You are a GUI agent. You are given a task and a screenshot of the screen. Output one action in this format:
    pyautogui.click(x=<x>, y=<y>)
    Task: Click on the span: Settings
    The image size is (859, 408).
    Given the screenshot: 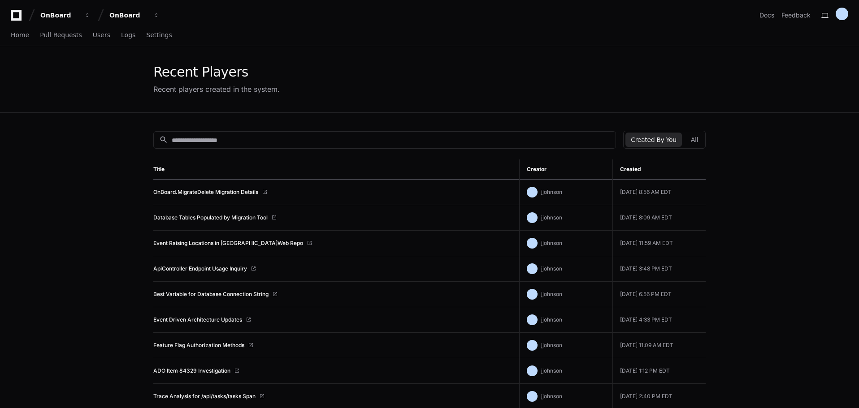 What is the action you would take?
    pyautogui.click(x=159, y=35)
    